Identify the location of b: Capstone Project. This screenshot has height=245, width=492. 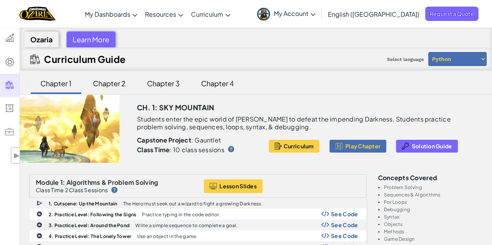
(164, 140).